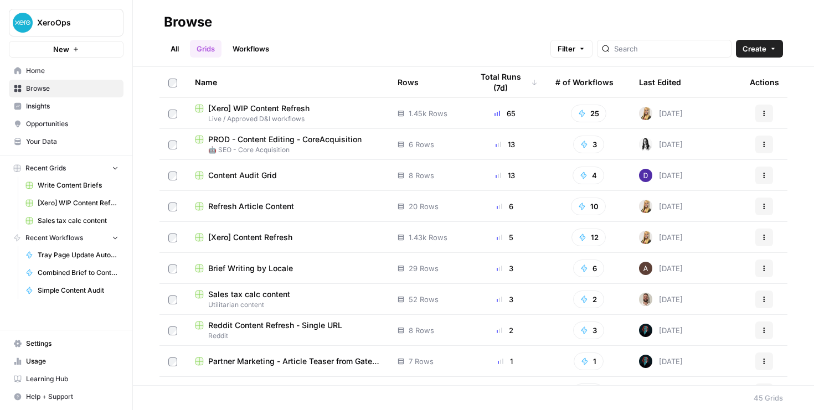  Describe the element at coordinates (72, 273) in the screenshot. I see `a: Combined Brief to Content` at that location.